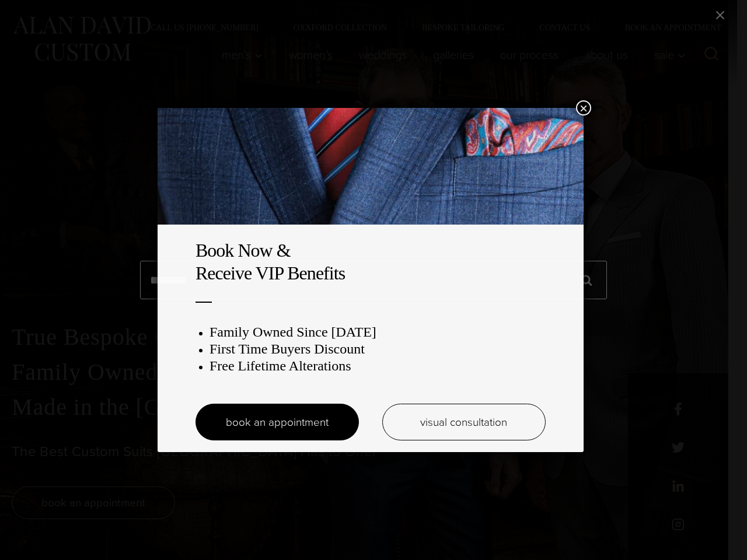  What do you see at coordinates (377, 349) in the screenshot?
I see `h3: First Time Buyers Discount` at bounding box center [377, 349].